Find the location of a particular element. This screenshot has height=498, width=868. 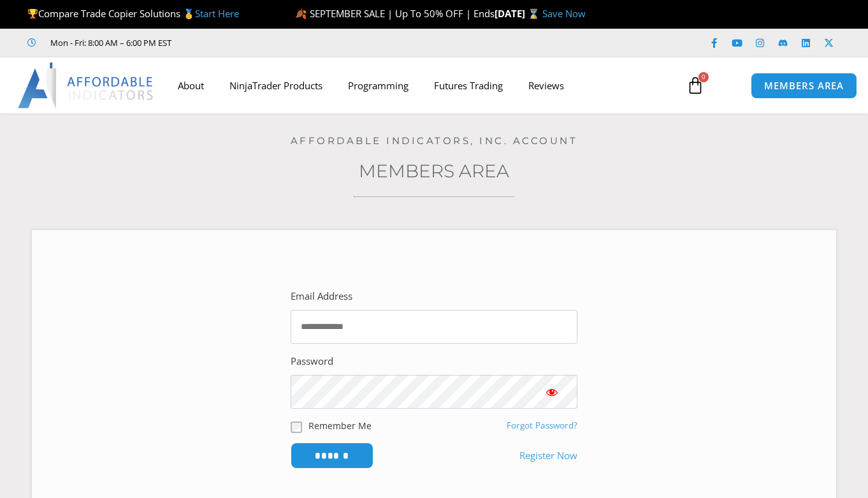

a: Forgot Password? is located at coordinates (541, 426).